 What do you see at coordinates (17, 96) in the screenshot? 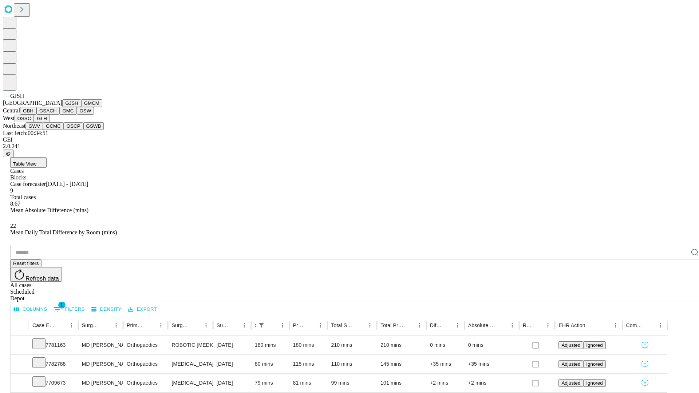
I see `span: GJSH` at bounding box center [17, 96].